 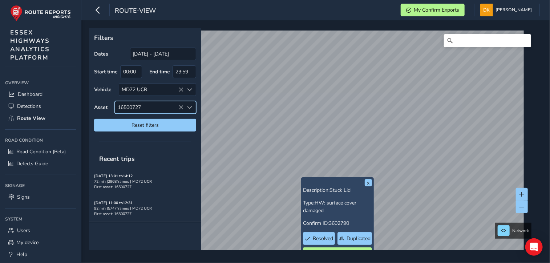 What do you see at coordinates (534, 247) in the screenshot?
I see `div: Open Intercom Messenger` at bounding box center [534, 247].